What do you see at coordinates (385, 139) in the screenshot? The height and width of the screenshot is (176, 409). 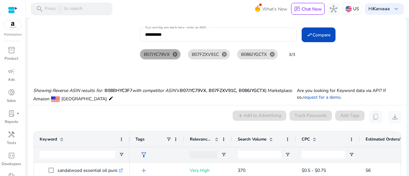 I see `span: Estimated Orders/Month` at bounding box center [385, 139].